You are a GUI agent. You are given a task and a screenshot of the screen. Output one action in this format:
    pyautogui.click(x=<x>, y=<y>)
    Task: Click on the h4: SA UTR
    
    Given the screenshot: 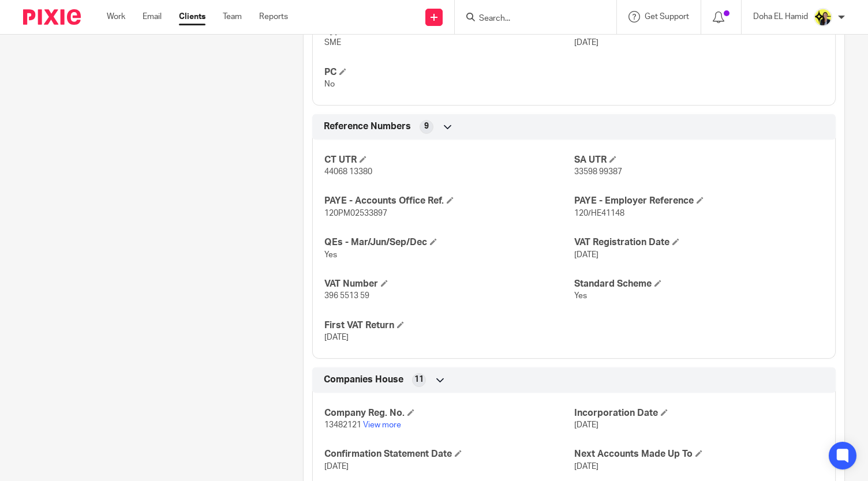 What is the action you would take?
    pyautogui.click(x=699, y=160)
    